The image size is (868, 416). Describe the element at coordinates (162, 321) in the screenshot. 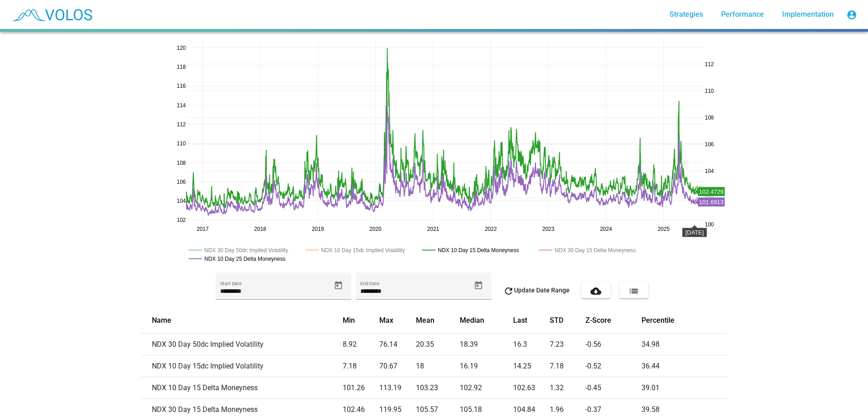

I see `button: Change sorting for name` at that location.